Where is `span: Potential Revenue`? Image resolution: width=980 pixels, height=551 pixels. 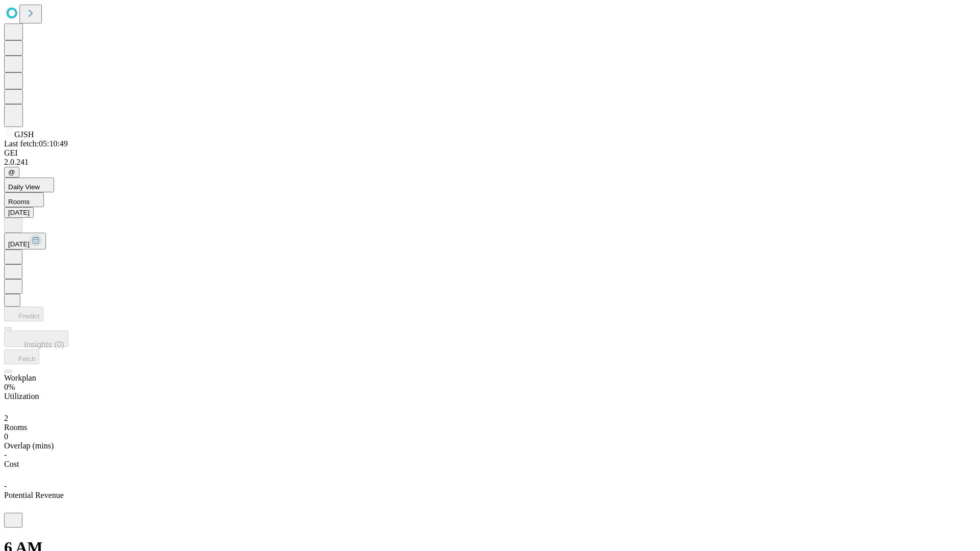 span: Potential Revenue is located at coordinates (34, 495).